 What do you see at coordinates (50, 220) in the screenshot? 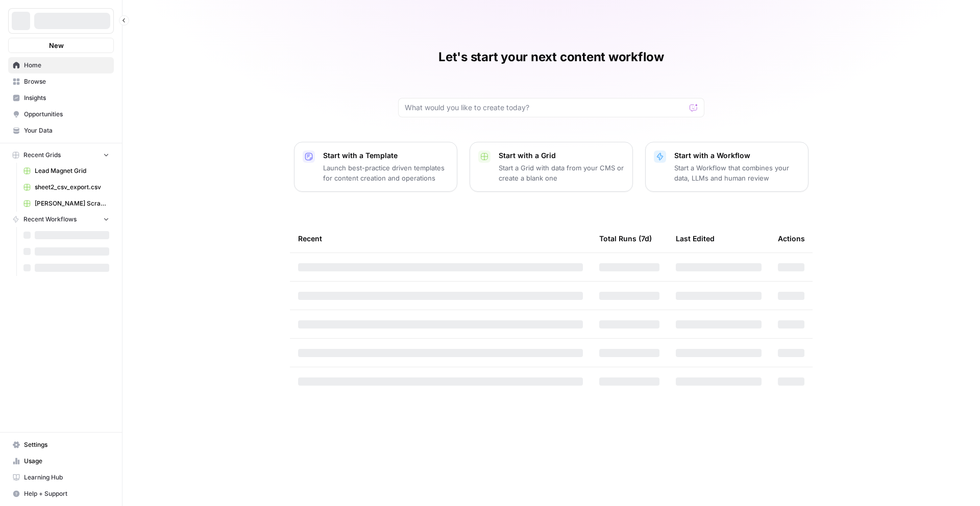
I see `span: Recent Workflows` at bounding box center [50, 220].